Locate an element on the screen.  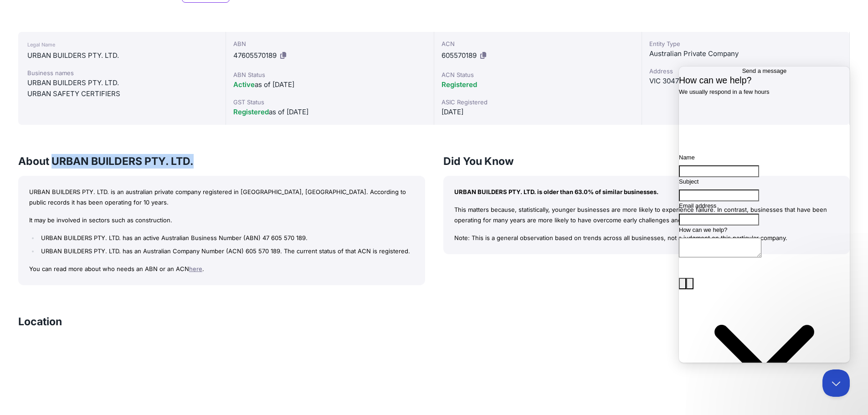
p: This matters because, statistically, younger businesses are more likely to experience failure. In... is located at coordinates (647, 215).